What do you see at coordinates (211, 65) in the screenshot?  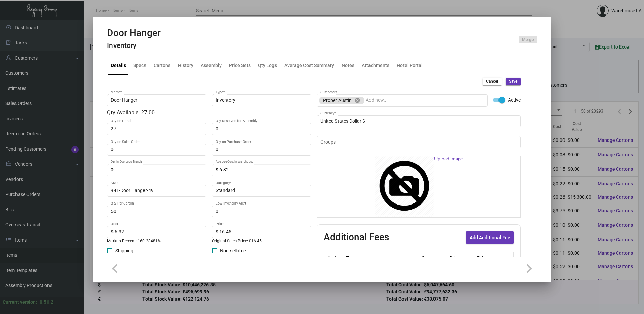 I see `div: Assembly` at bounding box center [211, 65].